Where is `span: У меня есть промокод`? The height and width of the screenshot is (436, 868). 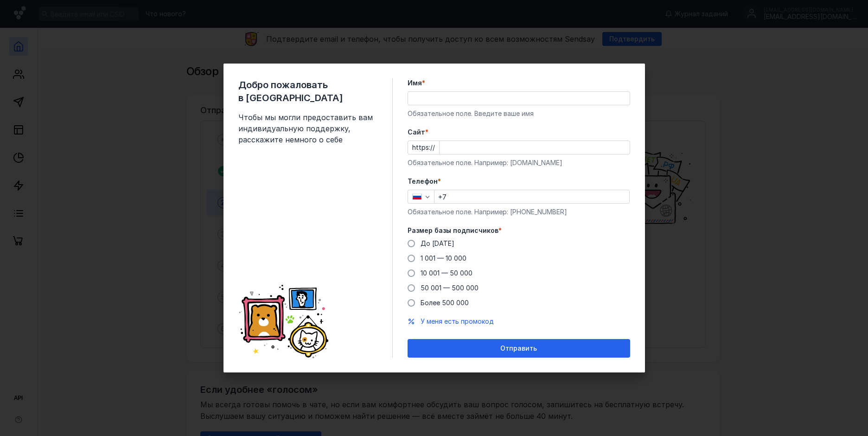 span: У меня есть промокод is located at coordinates (457, 321).